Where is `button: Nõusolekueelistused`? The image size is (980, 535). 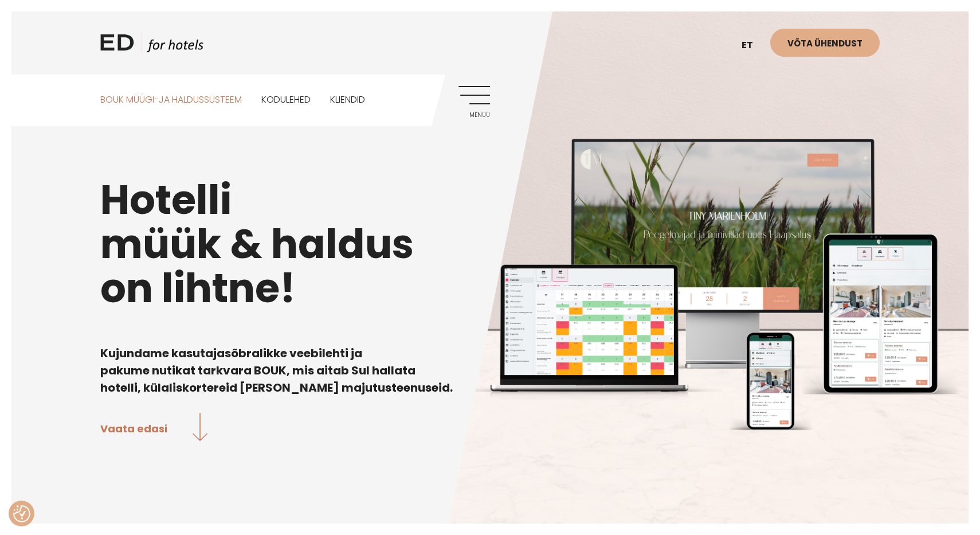 button: Nõusolekueelistused is located at coordinates (21, 514).